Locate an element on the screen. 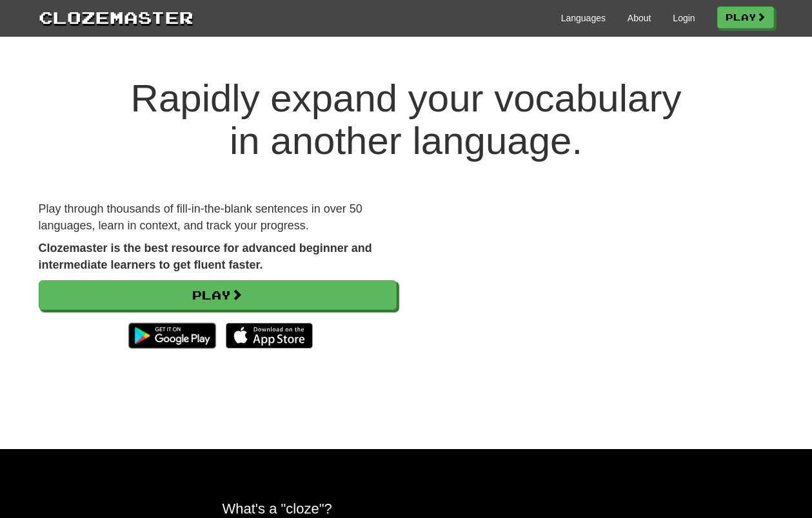 This screenshot has height=518, width=812. strong: Clozemaster is the best resource for advanced beginner and intermediate learners to get fluent fa... is located at coordinates (205, 257).